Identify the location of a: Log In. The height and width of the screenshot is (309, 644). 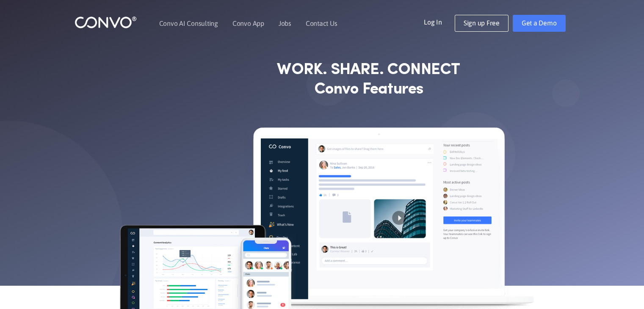
(439, 21).